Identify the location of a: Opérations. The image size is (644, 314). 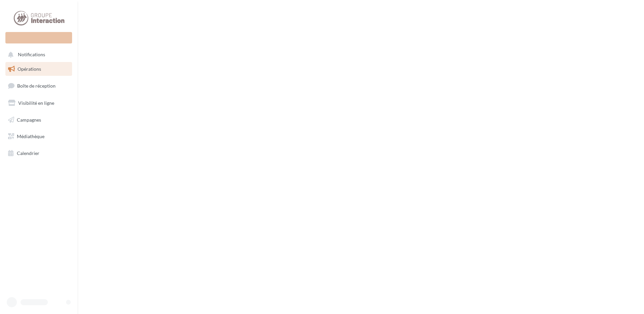
(39, 69).